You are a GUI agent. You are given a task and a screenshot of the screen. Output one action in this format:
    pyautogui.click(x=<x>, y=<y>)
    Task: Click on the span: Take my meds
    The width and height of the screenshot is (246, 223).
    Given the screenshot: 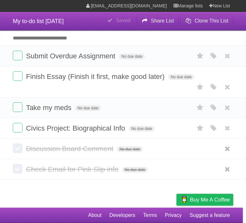 What is the action you would take?
    pyautogui.click(x=49, y=107)
    